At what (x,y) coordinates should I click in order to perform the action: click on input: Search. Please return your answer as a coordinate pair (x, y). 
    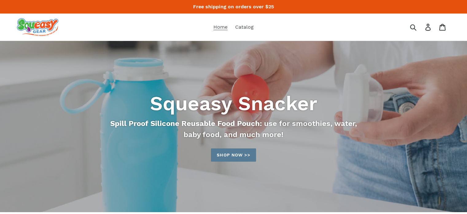
    Looking at the image, I should click on (421, 27).